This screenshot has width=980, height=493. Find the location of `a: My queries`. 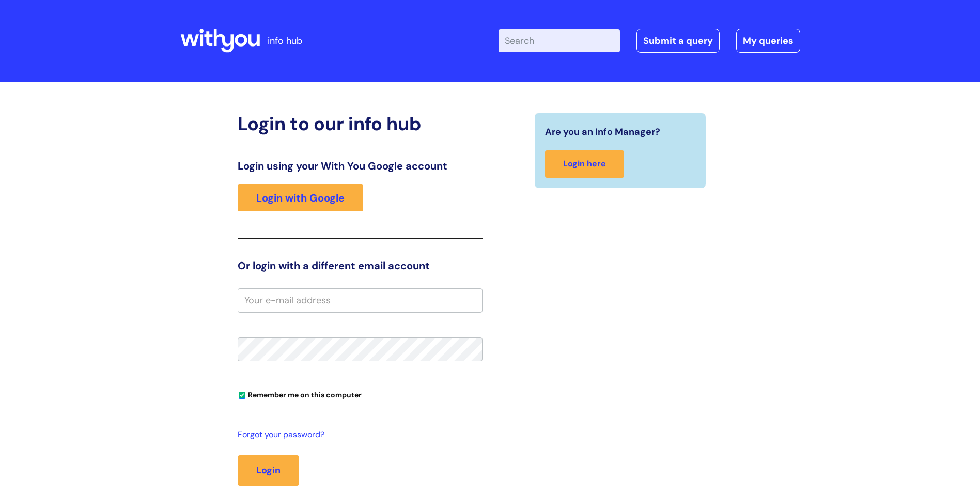

a: My queries is located at coordinates (768, 41).